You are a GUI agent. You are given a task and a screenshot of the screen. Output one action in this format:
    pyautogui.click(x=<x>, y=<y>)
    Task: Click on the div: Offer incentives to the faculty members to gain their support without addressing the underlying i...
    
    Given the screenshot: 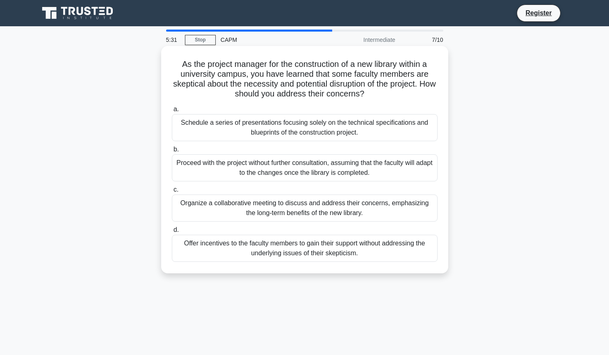 What is the action you would take?
    pyautogui.click(x=305, y=248)
    